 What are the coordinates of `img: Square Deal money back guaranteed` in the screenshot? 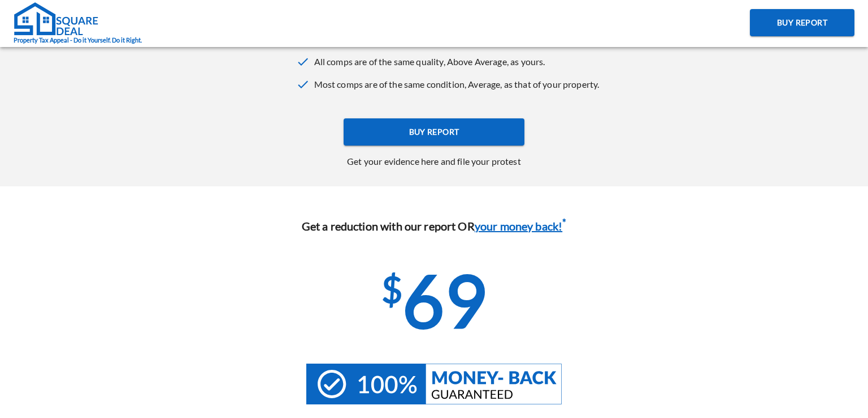 It's located at (434, 383).